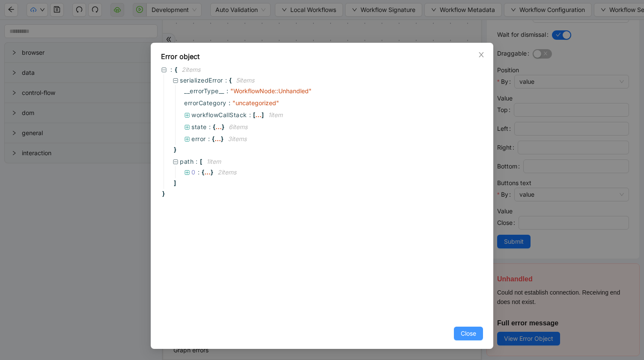  What do you see at coordinates (322, 56) in the screenshot?
I see `div: Error object` at bounding box center [322, 56].